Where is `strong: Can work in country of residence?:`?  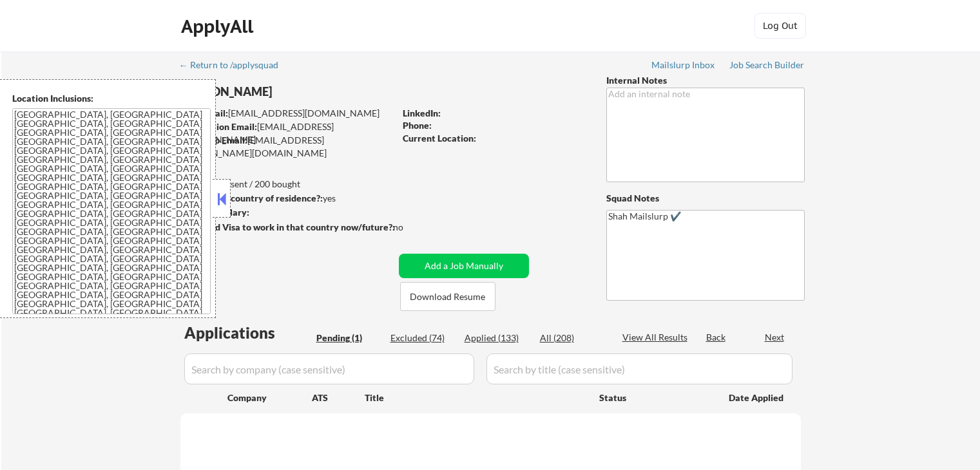
strong: Can work in country of residence?: is located at coordinates (251, 197).